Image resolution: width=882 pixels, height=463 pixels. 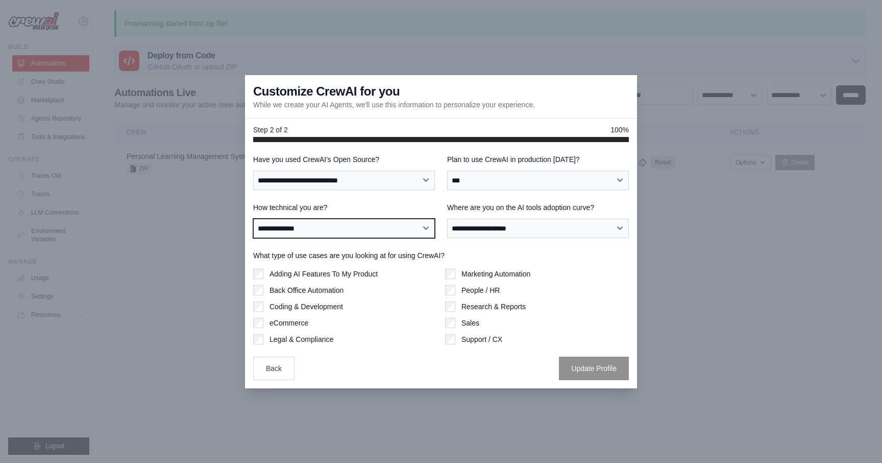 I want to click on label: Back Office Automation, so click(x=306, y=290).